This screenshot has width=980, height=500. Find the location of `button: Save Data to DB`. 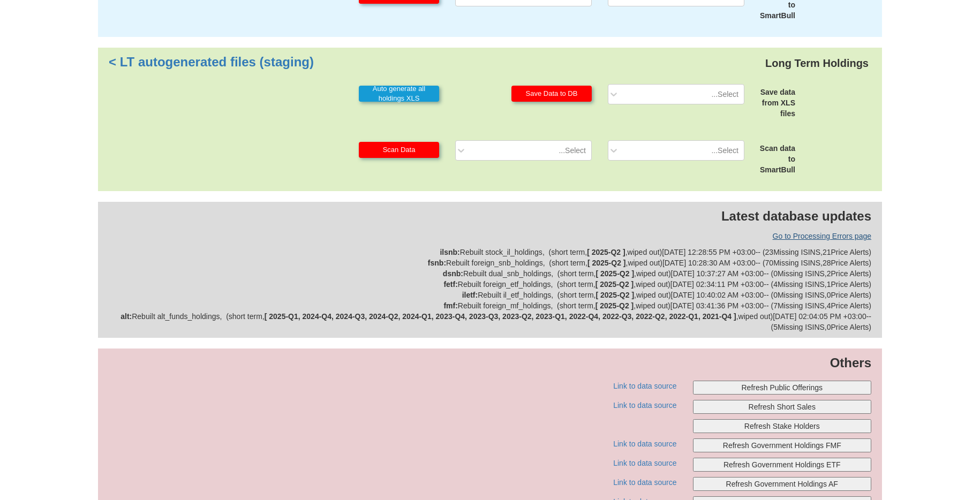

button: Save Data to DB is located at coordinates (552, 94).